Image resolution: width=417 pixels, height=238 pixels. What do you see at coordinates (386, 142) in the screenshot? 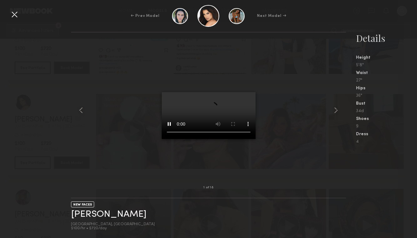
I see `div: 4` at bounding box center [386, 142].